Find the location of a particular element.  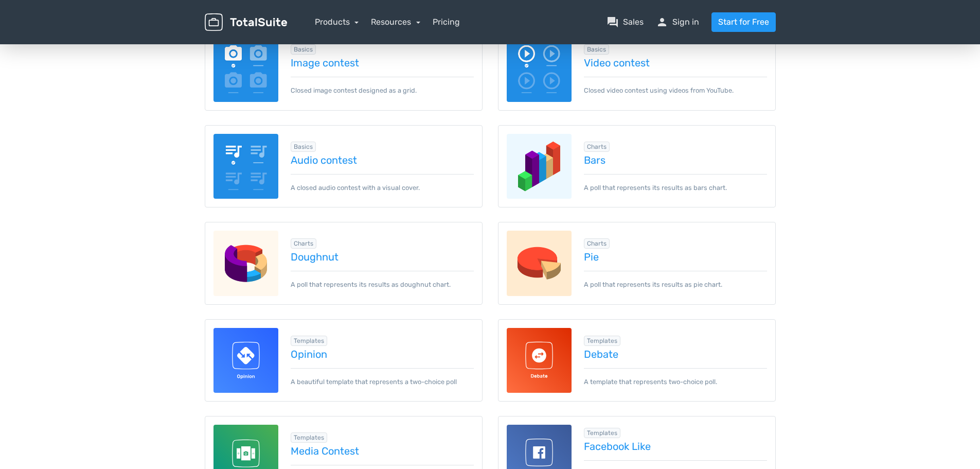

a: Doughnut is located at coordinates (382, 257).